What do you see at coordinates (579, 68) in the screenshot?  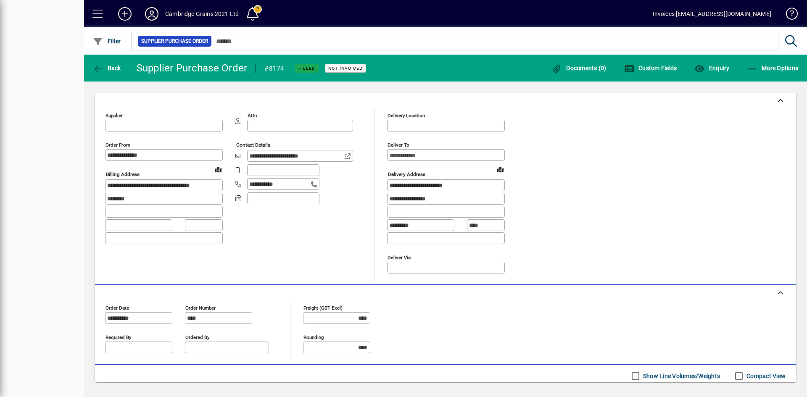 I see `span: Documents (0)` at bounding box center [579, 68].